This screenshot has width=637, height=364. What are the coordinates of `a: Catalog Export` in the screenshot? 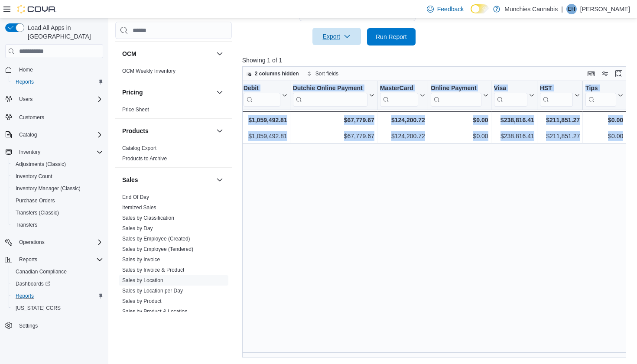 It's located at (139, 148).